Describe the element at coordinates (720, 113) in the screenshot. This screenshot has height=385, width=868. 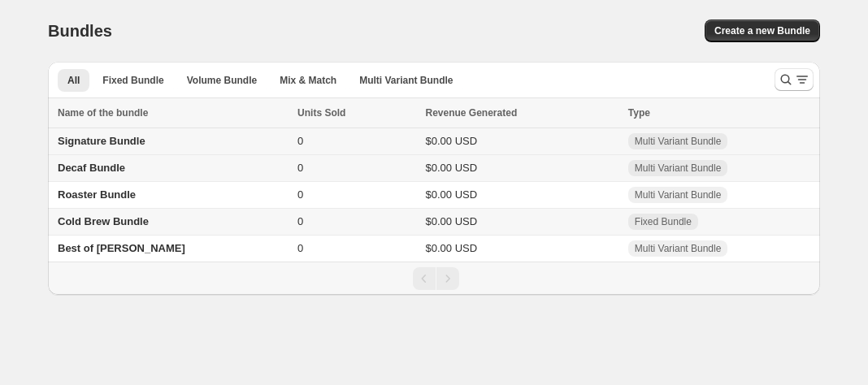
I see `div: Type` at that location.